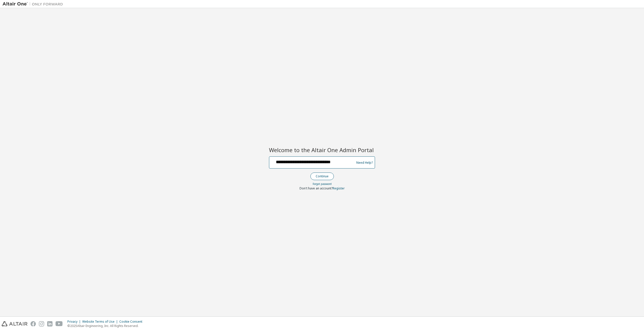 This screenshot has height=331, width=644. Describe the element at coordinates (50, 324) in the screenshot. I see `img: linkedin.svg` at that location.